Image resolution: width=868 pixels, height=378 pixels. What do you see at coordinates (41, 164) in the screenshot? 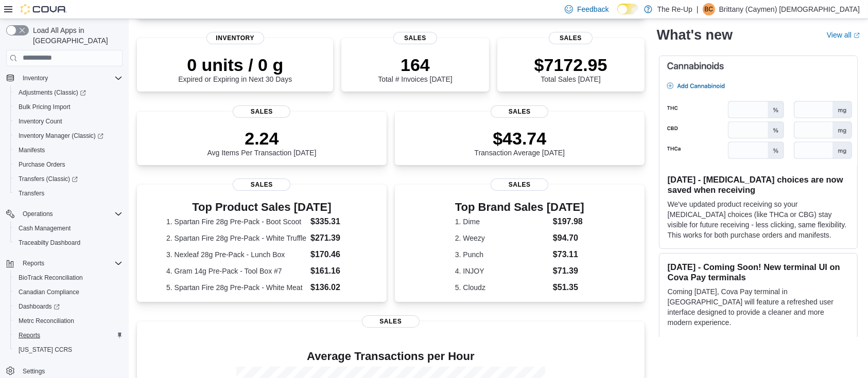
I see `a: Purchase Orders` at bounding box center [41, 164].